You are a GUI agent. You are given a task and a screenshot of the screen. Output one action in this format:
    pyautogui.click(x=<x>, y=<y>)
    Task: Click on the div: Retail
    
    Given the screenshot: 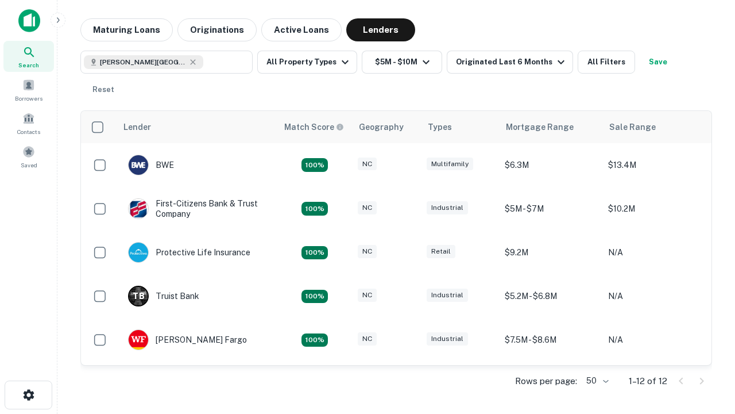 What is the action you would take?
    pyautogui.click(x=441, y=251)
    